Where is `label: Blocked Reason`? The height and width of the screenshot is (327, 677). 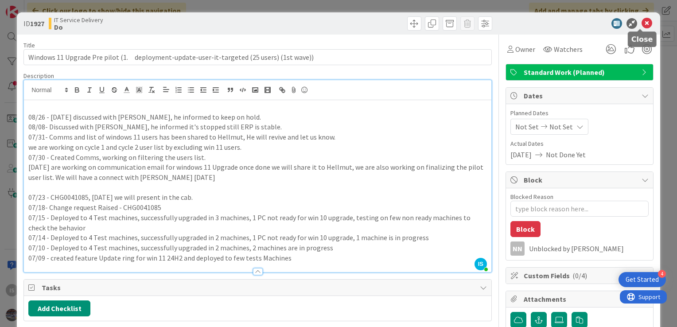
label: Blocked Reason is located at coordinates (531, 197).